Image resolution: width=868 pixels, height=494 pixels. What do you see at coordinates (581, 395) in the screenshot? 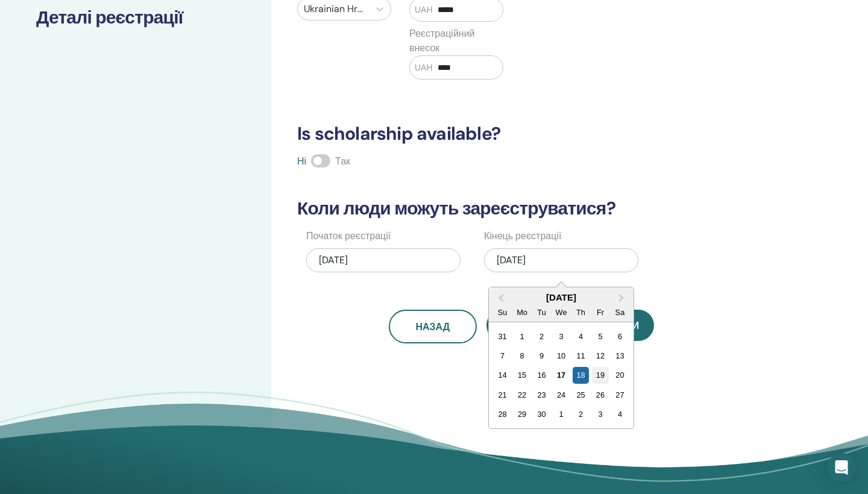
I see `div: Choose Thursday, September 25th, 2025` at bounding box center [581, 395].